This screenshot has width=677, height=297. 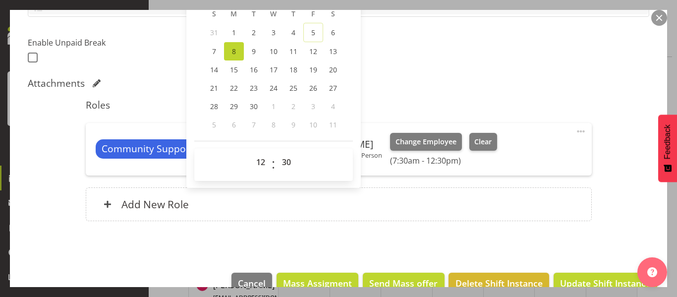 I want to click on a: 24, so click(x=274, y=88).